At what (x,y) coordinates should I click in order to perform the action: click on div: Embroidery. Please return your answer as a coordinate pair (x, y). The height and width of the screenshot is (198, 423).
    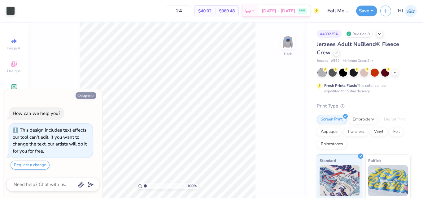
    Looking at the image, I should click on (363, 120).